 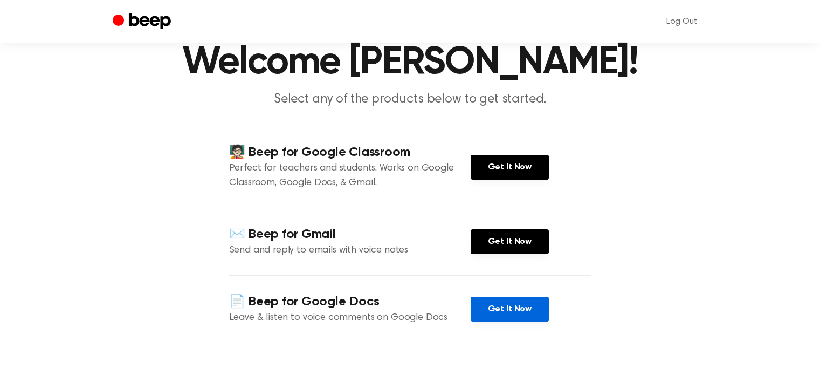 What do you see at coordinates (410, 99) in the screenshot?
I see `p: Select any of the products below to get started.` at bounding box center [410, 99].